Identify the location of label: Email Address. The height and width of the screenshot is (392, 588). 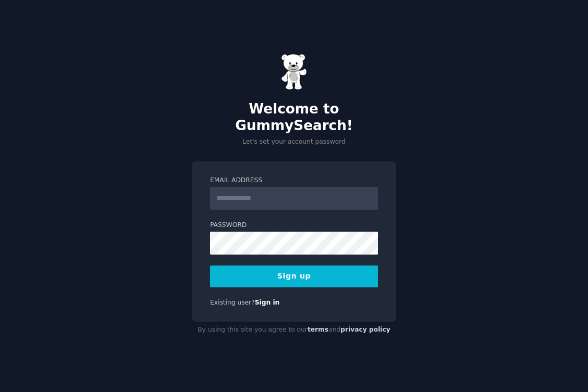
(294, 181).